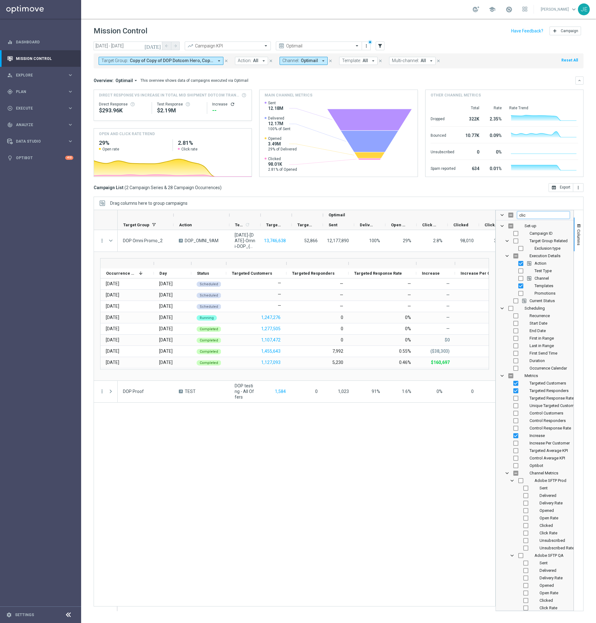 The width and height of the screenshot is (596, 623). Describe the element at coordinates (535, 541) in the screenshot. I see `div: Unsubscribed Column` at that location.